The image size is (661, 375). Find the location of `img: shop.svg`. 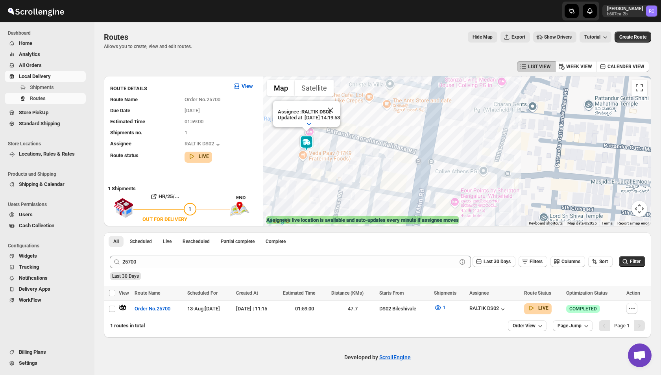

img: shop.svg is located at coordinates (124, 208).